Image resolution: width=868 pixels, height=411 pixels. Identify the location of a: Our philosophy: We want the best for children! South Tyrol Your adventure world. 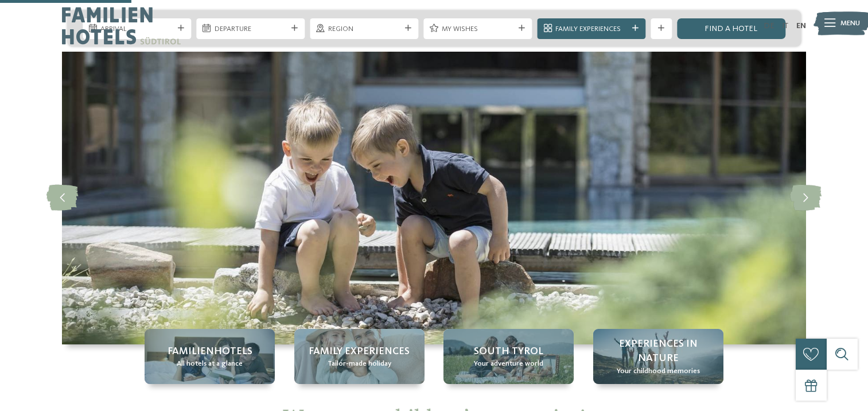
(509, 357).